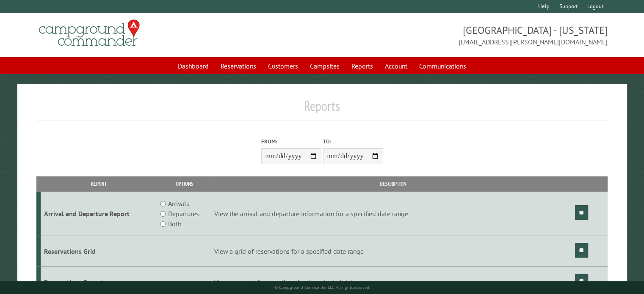 This screenshot has height=294, width=644. I want to click on small: © Campground Commander LLC. All rights reserved., so click(322, 287).